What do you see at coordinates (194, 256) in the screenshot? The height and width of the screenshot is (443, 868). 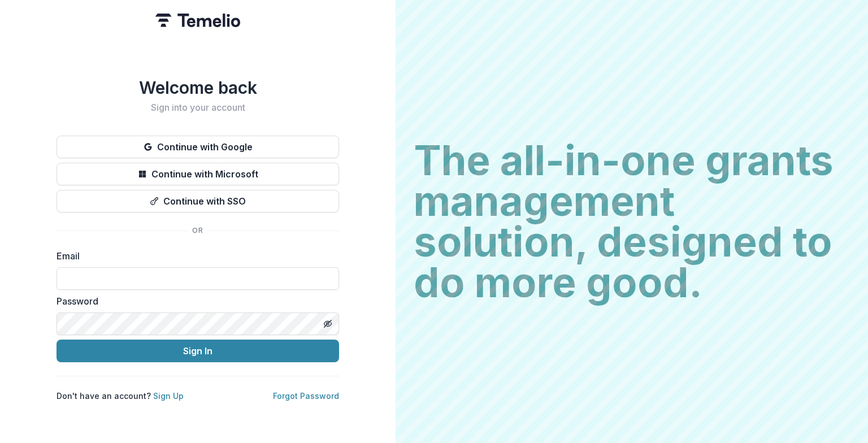 I see `label: Email` at bounding box center [194, 256].